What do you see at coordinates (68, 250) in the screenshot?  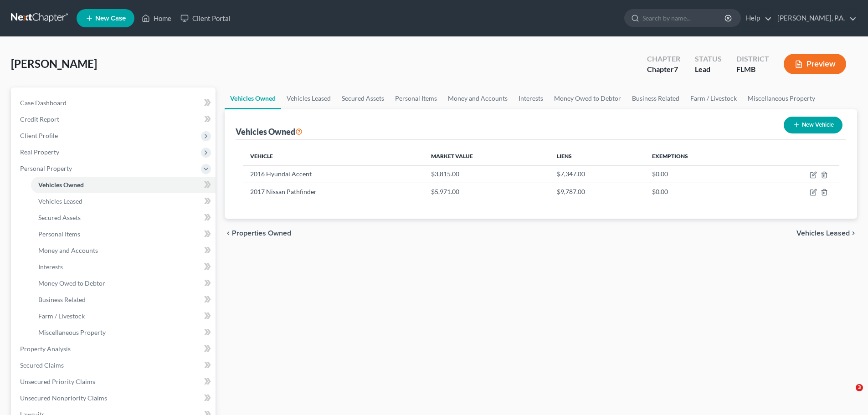 I see `span: Money and Accounts` at bounding box center [68, 250].